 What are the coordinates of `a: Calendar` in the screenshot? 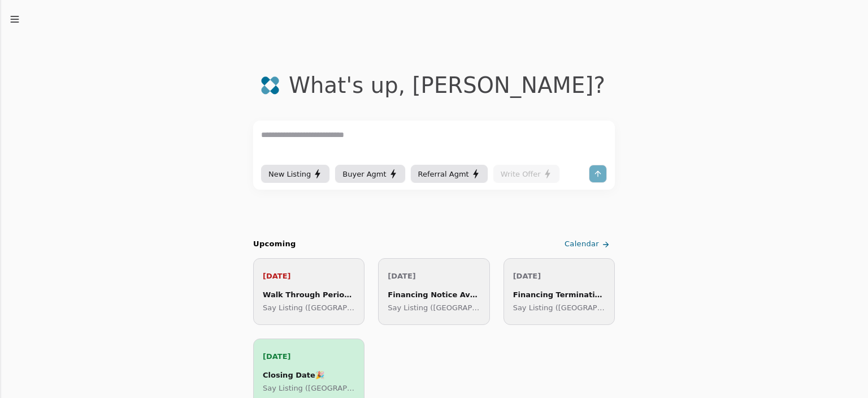 It's located at (588, 244).